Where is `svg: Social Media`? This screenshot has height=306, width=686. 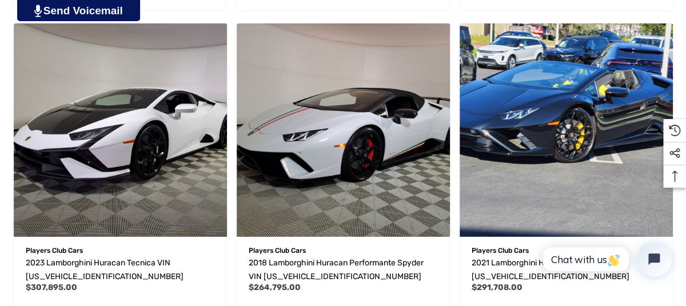
svg: Social Media is located at coordinates (675, 153).